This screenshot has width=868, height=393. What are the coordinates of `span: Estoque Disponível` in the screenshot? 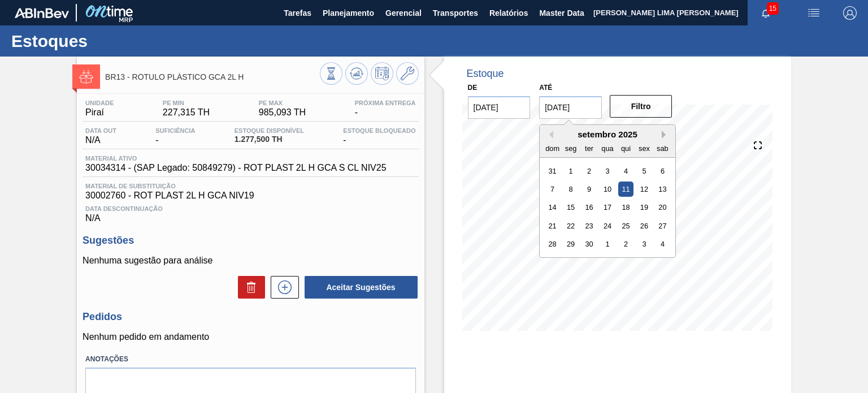 It's located at (269, 131).